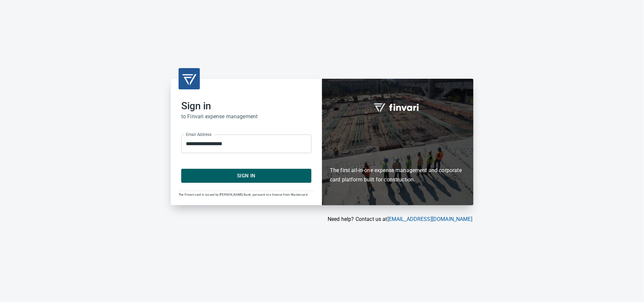  What do you see at coordinates (321, 219) in the screenshot?
I see `p: Need help? Contact us at` at bounding box center [321, 219].